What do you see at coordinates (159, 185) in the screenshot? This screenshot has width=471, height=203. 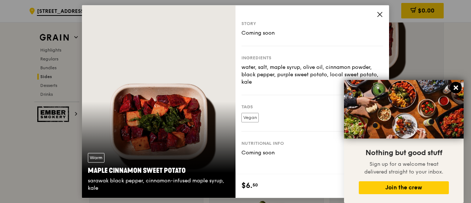 I see `div: sarawak black pepper, cinnamon-infused maple syrup, kale` at bounding box center [159, 185].